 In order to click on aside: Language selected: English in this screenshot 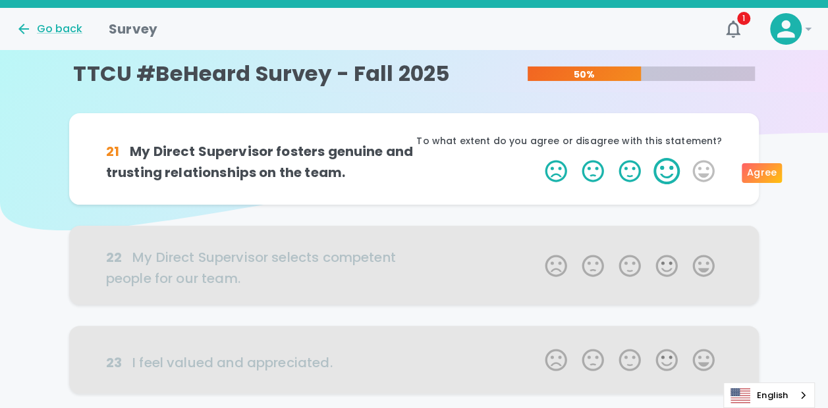, I will do `click(768, 395)`.